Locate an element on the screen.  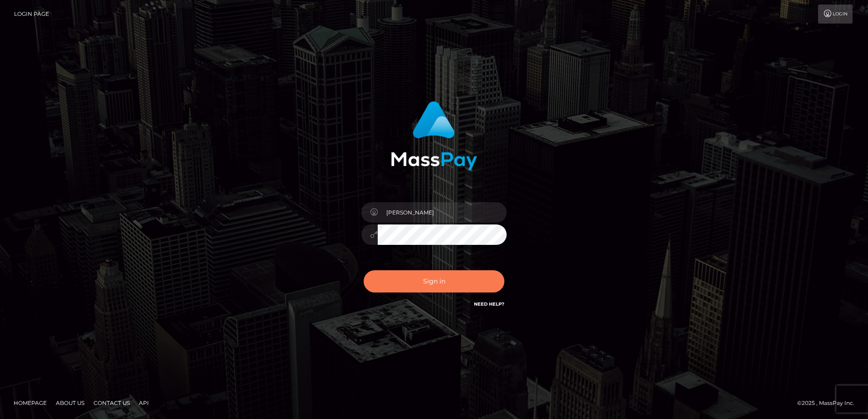
a: Homepage is located at coordinates (30, 402).